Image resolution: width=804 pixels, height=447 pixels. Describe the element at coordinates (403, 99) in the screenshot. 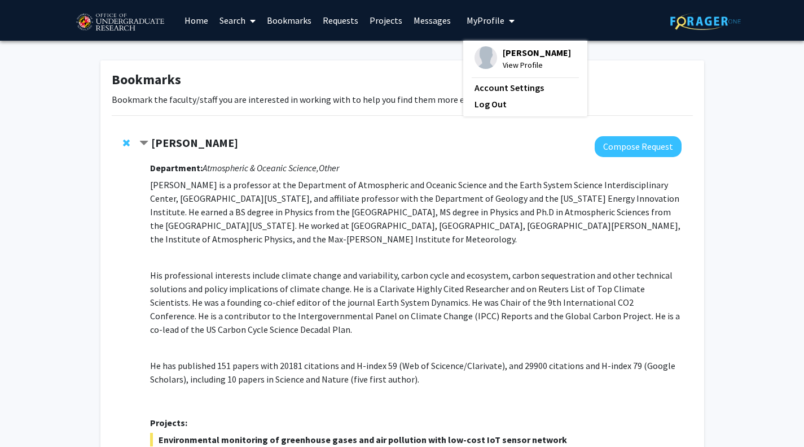

I see `p: Bookmark the faculty/staff you are interested in working with to help you find them more easily l...` at that location.